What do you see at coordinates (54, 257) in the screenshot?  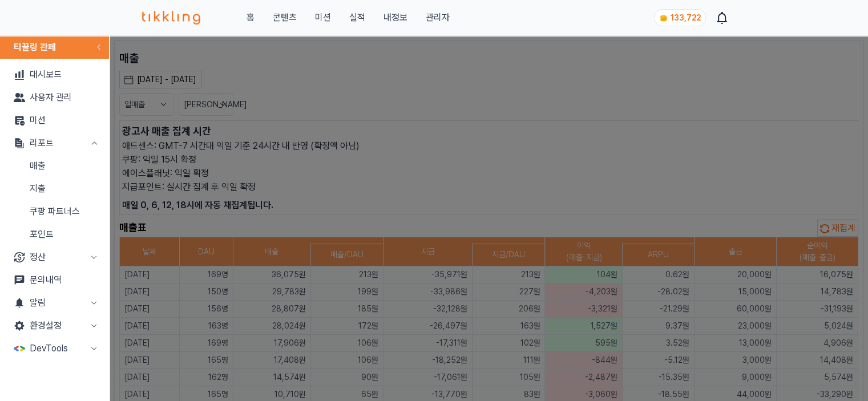 I see `button: 정산` at bounding box center [54, 257].